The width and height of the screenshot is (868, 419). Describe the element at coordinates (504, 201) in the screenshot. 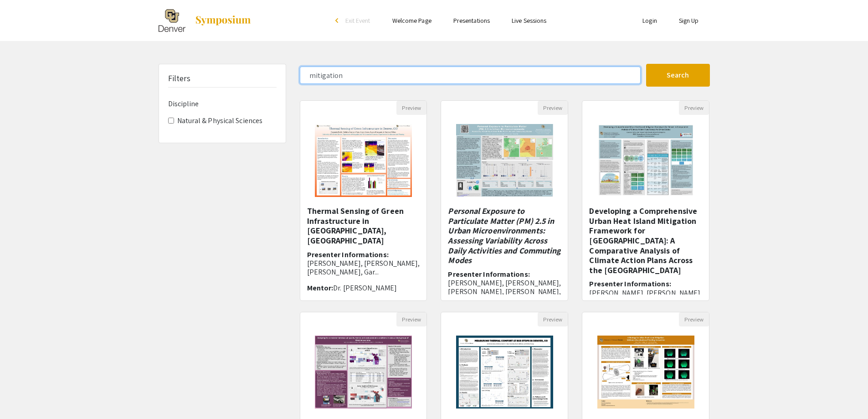

I see `div: Open Presentation <p><em style="color: black;">Personal Exposure to Particulate Matter (PM) 2.5 i...` at that location.